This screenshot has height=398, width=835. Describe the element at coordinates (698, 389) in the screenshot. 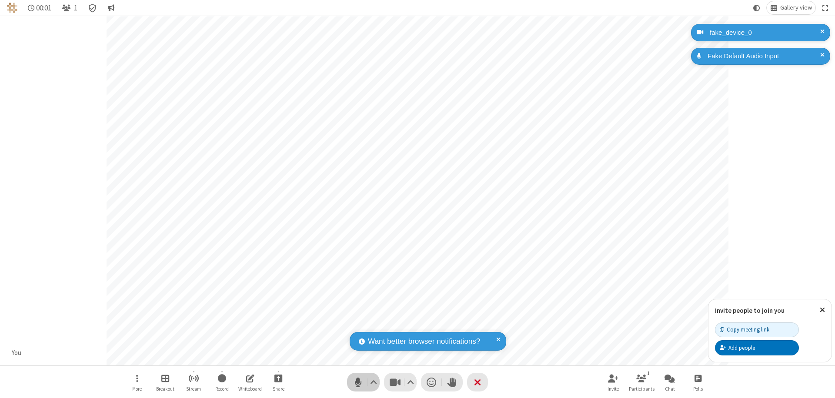

I see `span: Polls` at that location.